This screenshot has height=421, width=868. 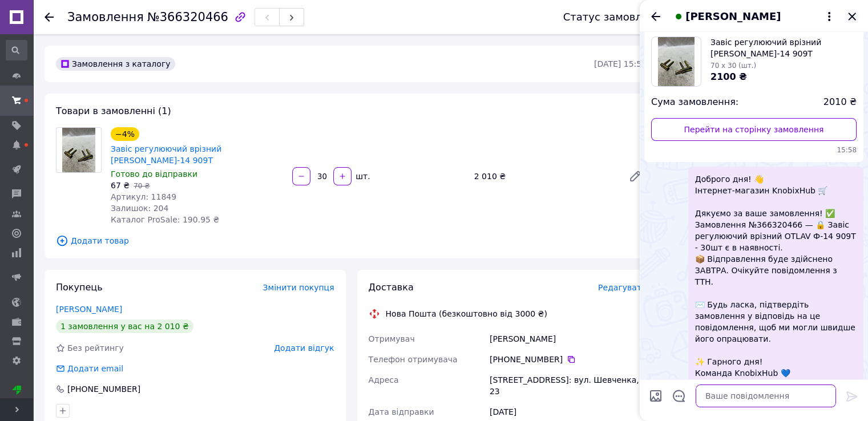 I want to click on div: −4%, so click(x=125, y=134).